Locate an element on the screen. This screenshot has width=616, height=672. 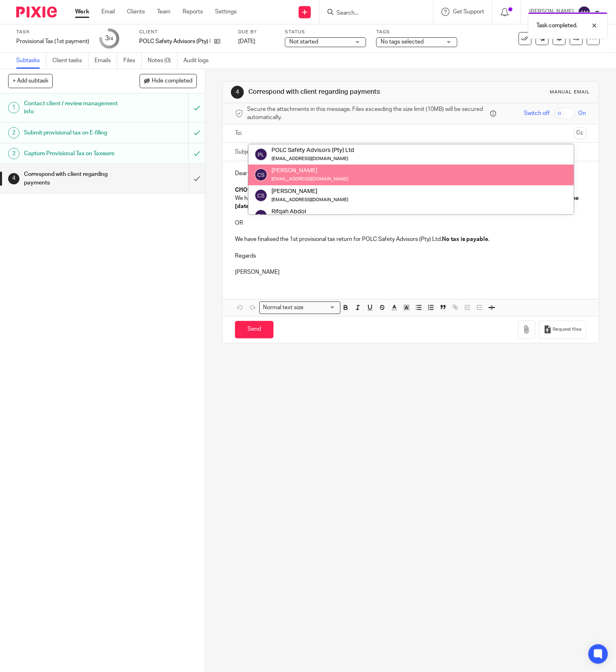
span: Not started is located at coordinates (304, 42).